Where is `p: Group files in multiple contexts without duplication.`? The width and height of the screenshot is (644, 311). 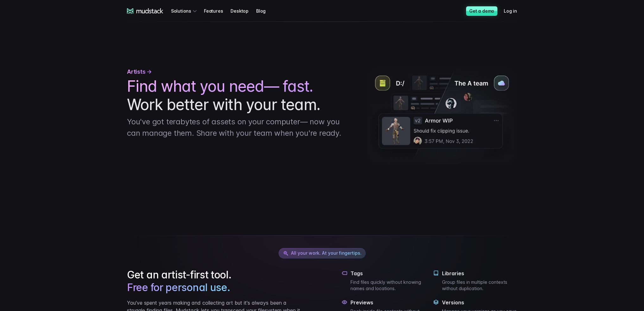
p: Group files in multiple contexts without duplication. is located at coordinates (479, 285).